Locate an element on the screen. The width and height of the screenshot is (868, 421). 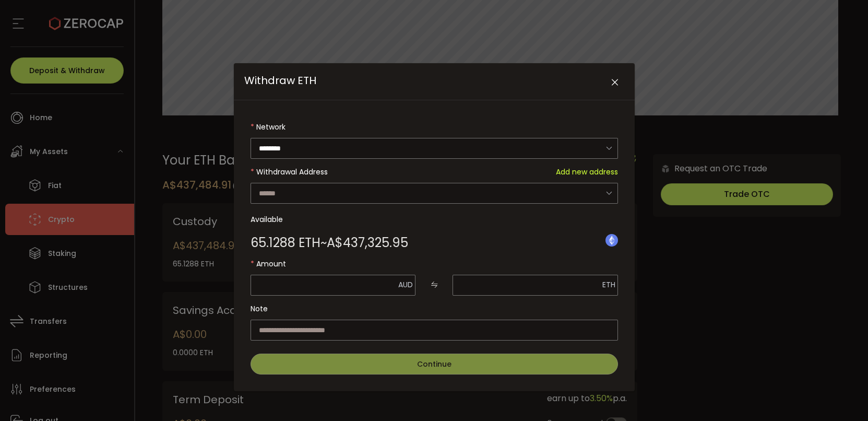
label: Note is located at coordinates (434, 308).